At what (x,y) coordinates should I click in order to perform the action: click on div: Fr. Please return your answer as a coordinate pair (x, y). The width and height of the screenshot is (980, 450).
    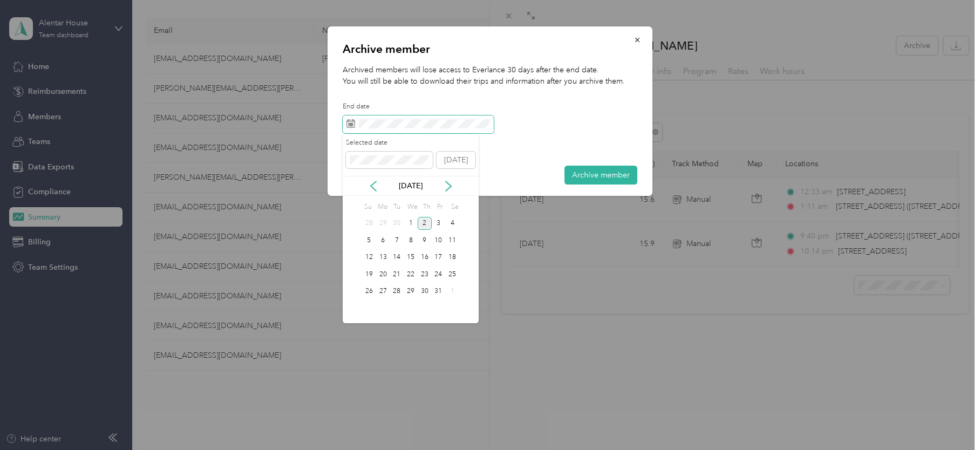
    Looking at the image, I should click on (439, 207).